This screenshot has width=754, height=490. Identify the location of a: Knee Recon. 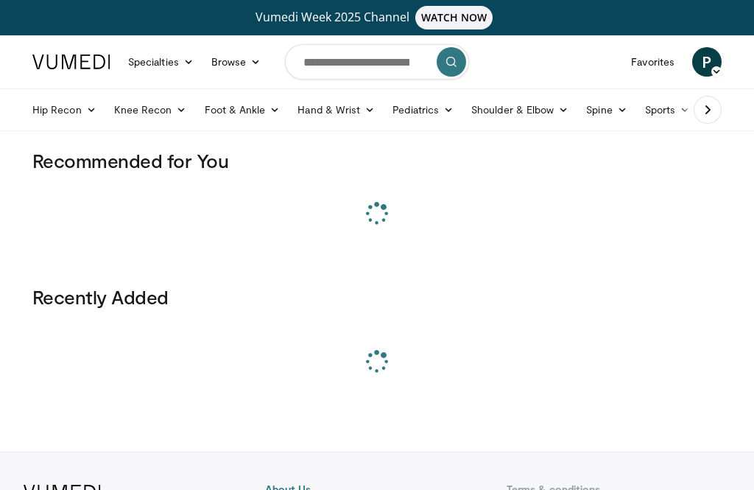
(150, 110).